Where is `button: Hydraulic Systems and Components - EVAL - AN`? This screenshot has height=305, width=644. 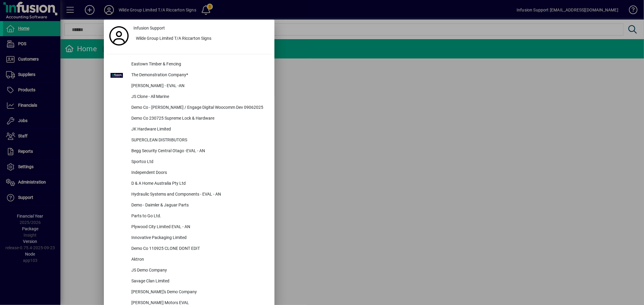
button: Hydraulic Systems and Components - EVAL - AN is located at coordinates (189, 195).